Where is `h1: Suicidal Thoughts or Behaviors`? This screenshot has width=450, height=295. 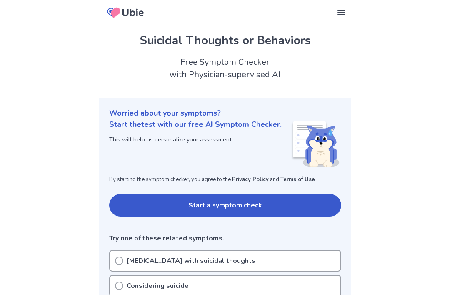
h1: Suicidal Thoughts or Behaviors is located at coordinates (225, 40).